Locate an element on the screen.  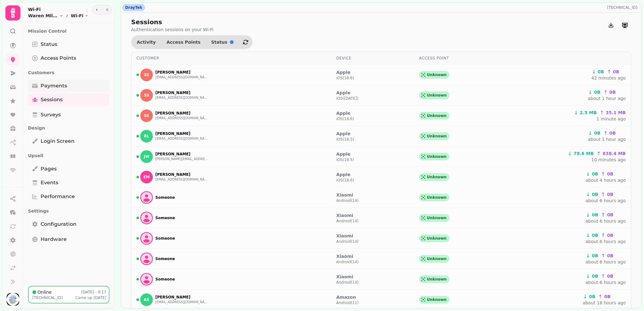
span: Activity is located at coordinates (146, 42).